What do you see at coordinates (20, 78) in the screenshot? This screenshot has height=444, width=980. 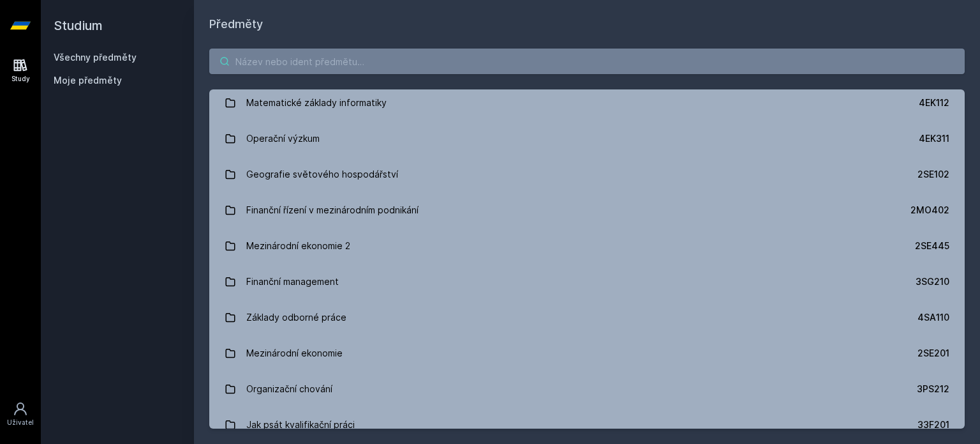 I see `div: Study` at bounding box center [20, 78].